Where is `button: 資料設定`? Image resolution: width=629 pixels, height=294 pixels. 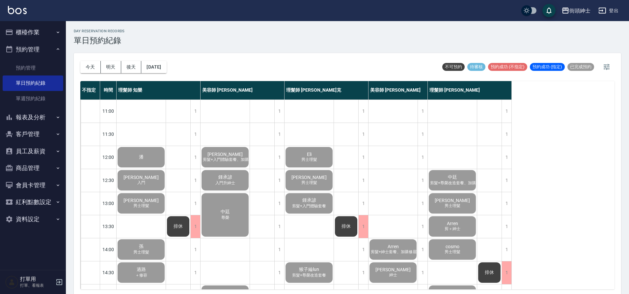
button: 資料設定 is located at coordinates (33, 219).